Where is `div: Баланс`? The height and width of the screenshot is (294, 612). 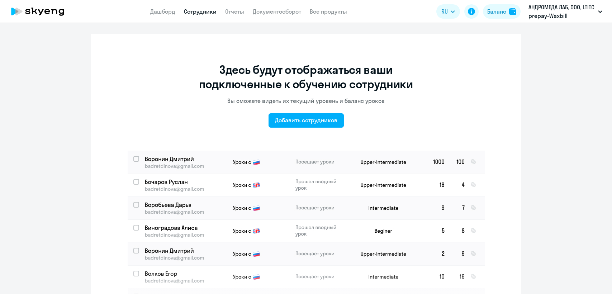
div: Баланс is located at coordinates (497, 11).